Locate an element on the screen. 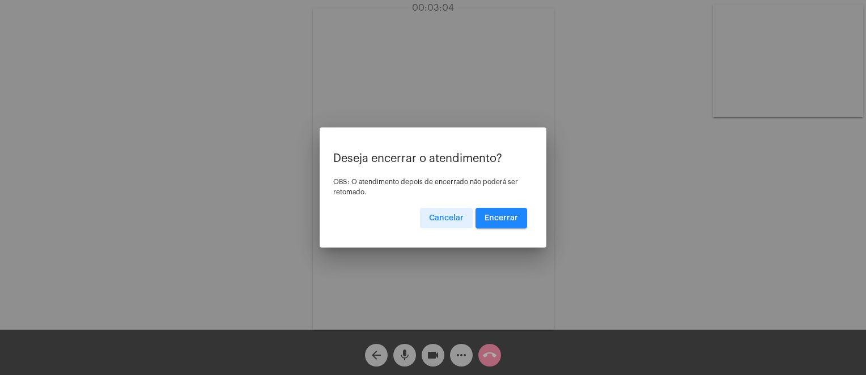 The width and height of the screenshot is (866, 375). button: Cancelar is located at coordinates (446, 218).